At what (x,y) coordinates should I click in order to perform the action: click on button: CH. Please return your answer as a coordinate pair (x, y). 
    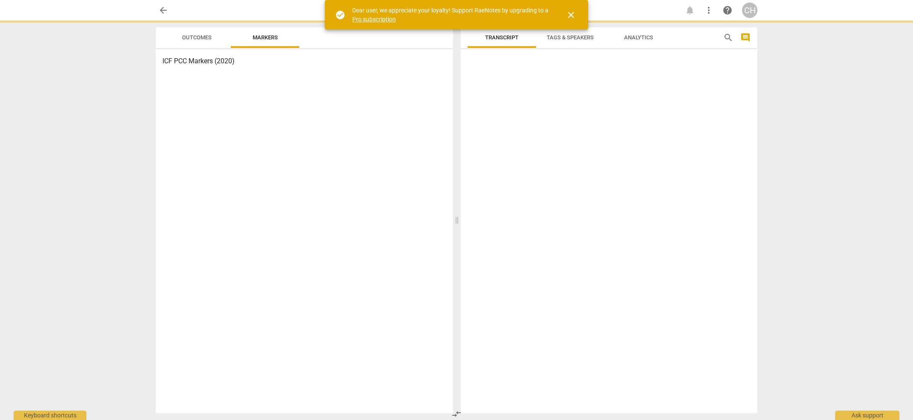
    Looking at the image, I should click on (750, 10).